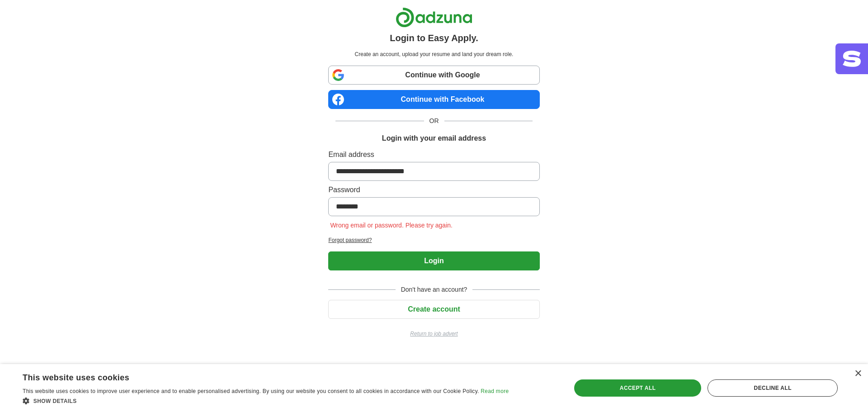  Describe the element at coordinates (637, 388) in the screenshot. I see `div: Accept all` at that location.